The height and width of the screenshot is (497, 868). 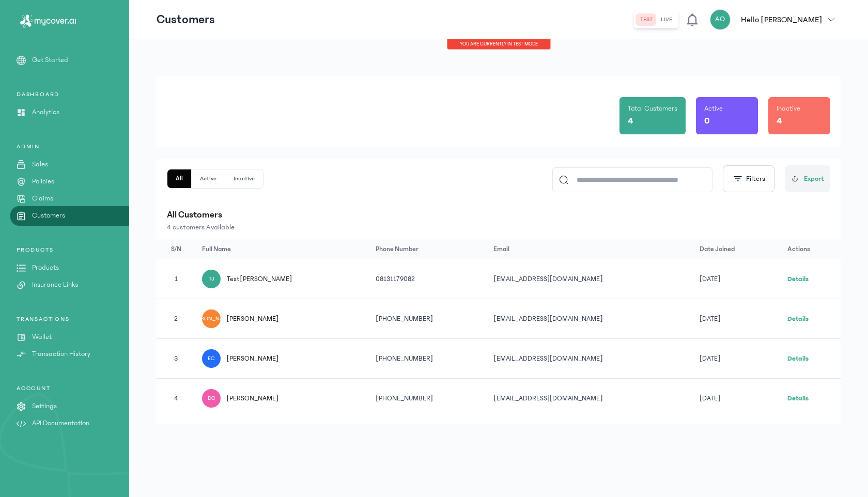 I want to click on p: Sales, so click(x=40, y=164).